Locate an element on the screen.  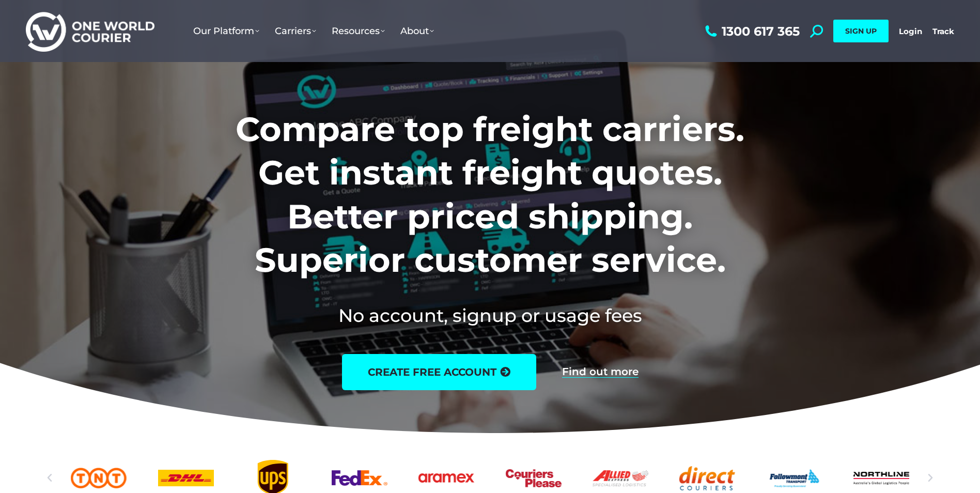
a: Our Platform is located at coordinates (226, 31).